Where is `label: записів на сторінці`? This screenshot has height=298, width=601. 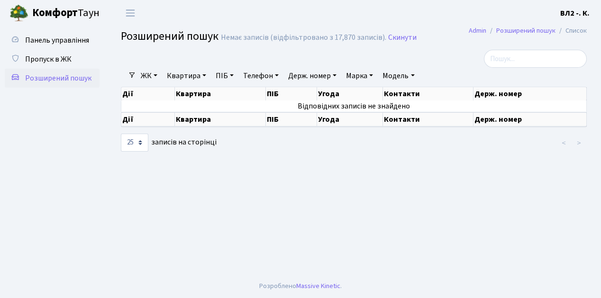 label: записів на сторінці is located at coordinates (169, 143).